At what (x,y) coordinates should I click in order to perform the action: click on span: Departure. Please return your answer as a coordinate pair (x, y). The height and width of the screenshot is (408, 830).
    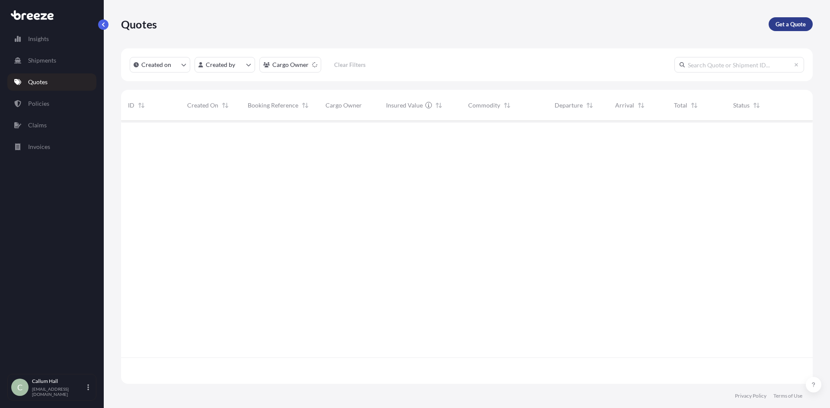
    Looking at the image, I should click on (568, 105).